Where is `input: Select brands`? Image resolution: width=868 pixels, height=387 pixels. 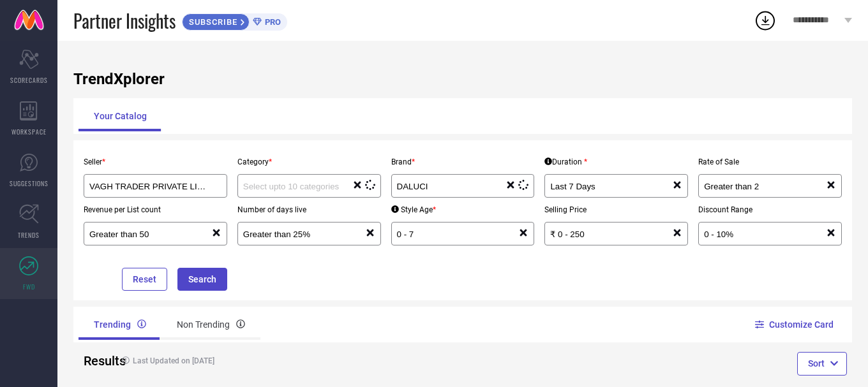 input: Select brands is located at coordinates (446, 186).